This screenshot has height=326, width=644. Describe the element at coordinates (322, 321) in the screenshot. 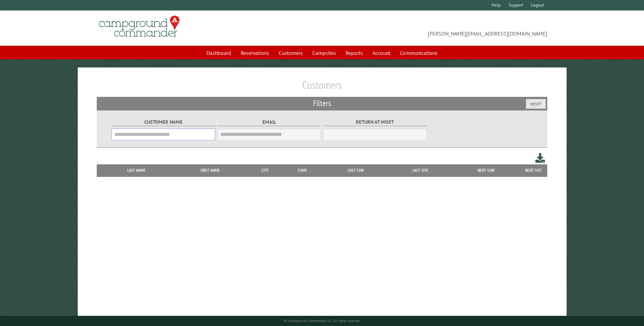

I see `small: © Campground Commander LLC. All rights reserved.` at that location.